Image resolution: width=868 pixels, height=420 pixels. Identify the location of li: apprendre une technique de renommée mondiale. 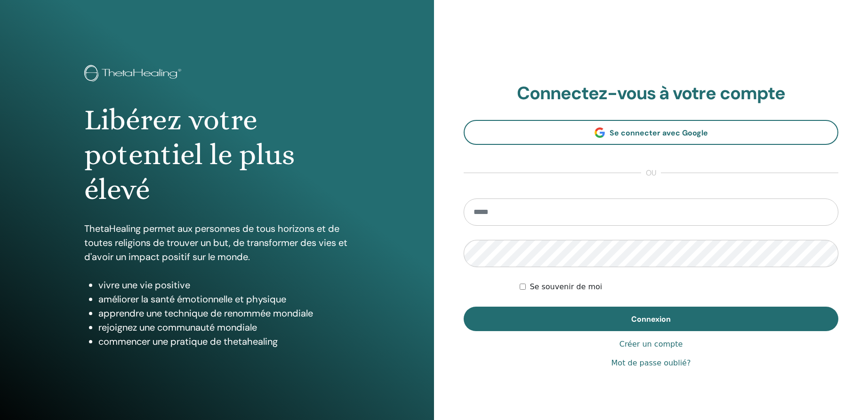
(224, 313).